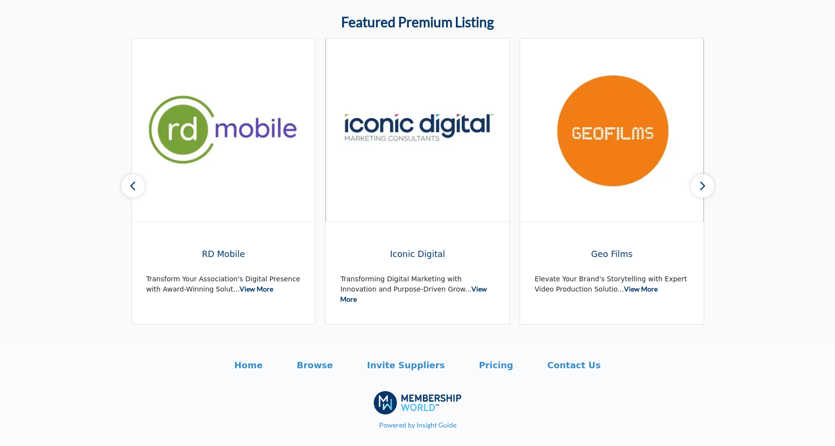 The height and width of the screenshot is (446, 835). I want to click on a: Powered by Insight Guide, so click(417, 425).